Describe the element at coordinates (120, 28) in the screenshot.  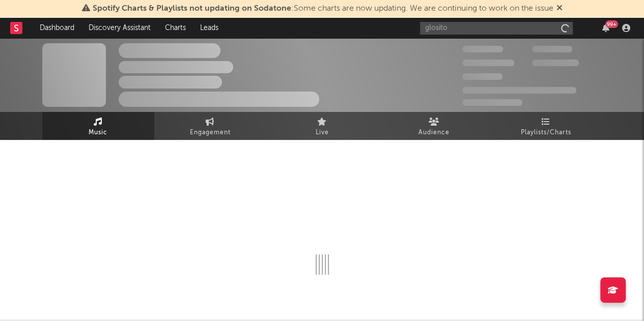
I see `a: Discovery Assistant` at that location.